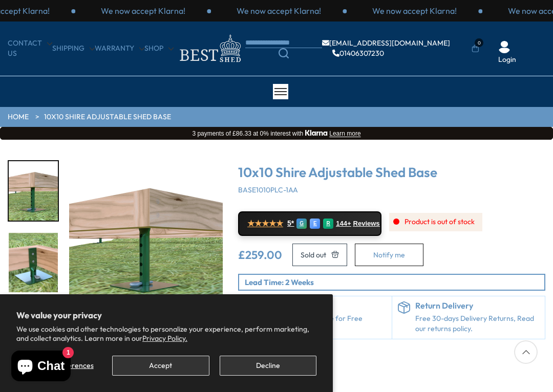  What do you see at coordinates (475, 49) in the screenshot?
I see `a: 0` at bounding box center [475, 49].